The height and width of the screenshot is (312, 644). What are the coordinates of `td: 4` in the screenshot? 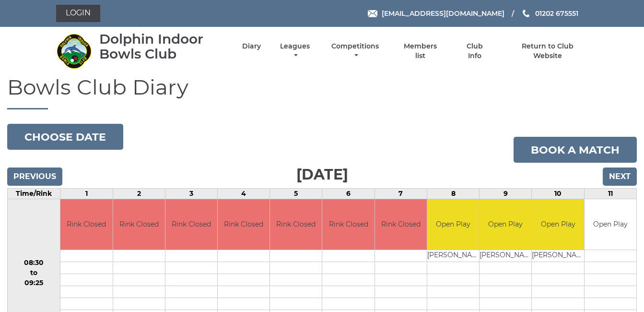 It's located at (244, 194).